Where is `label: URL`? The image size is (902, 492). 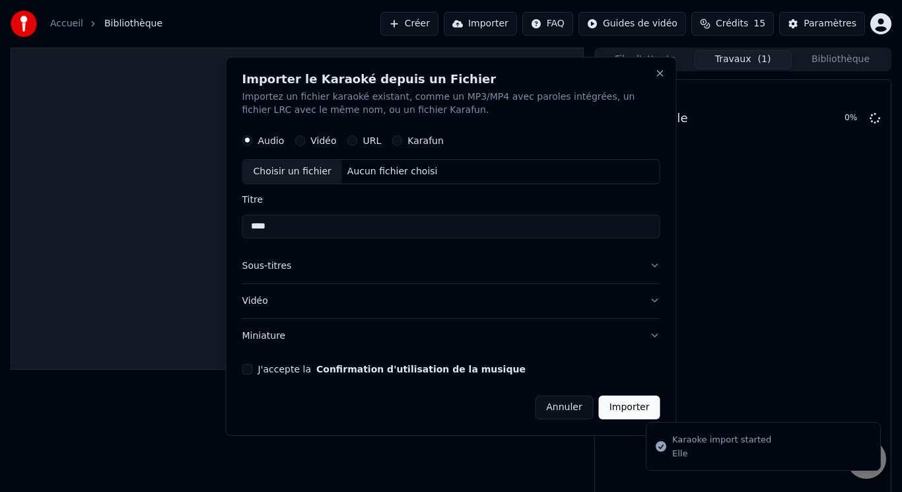 label: URL is located at coordinates (373, 141).